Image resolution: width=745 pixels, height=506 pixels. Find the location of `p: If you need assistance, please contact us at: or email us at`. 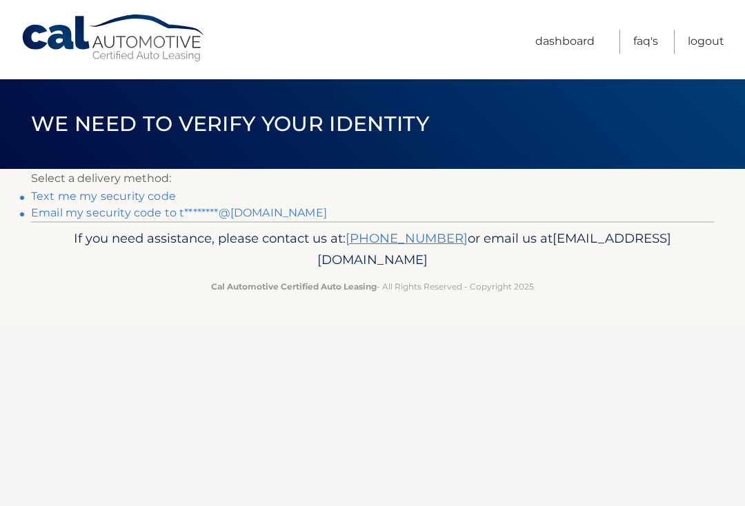

p: If you need assistance, please contact us at: or email us at is located at coordinates (372, 250).